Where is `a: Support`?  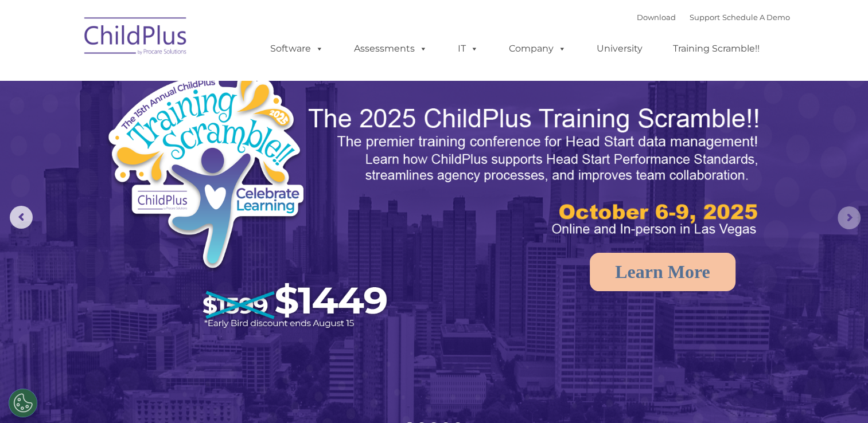
a: Support is located at coordinates (705, 18).